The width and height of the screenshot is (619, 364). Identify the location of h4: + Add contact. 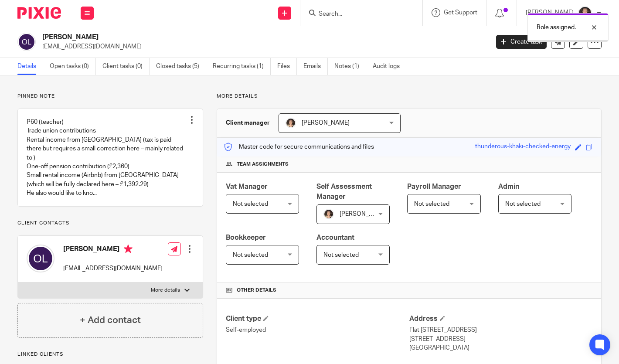
(110, 320).